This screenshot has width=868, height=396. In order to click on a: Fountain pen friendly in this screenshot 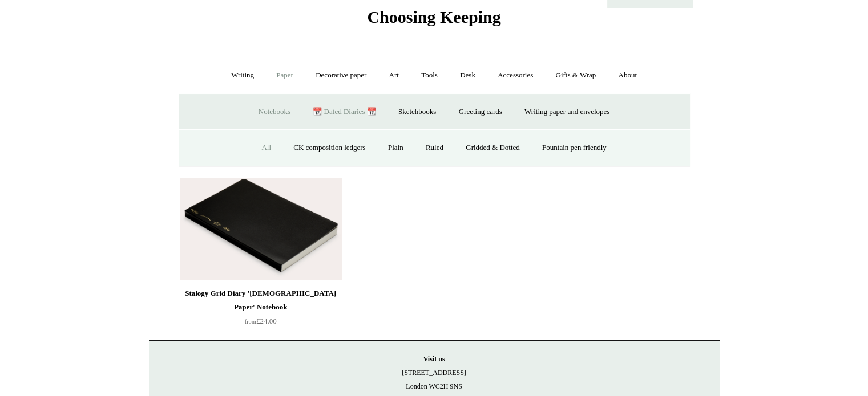, I will do `click(574, 148)`.